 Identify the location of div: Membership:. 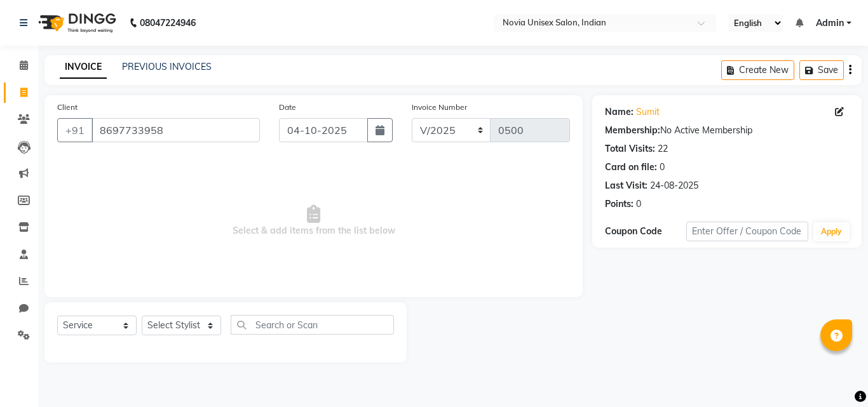
(632, 130).